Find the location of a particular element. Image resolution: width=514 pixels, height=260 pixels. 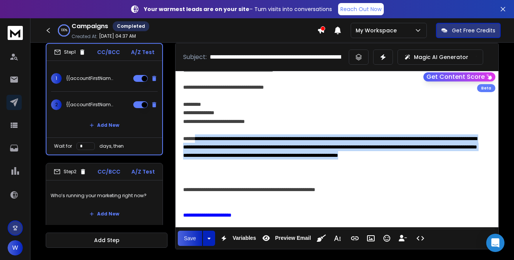

p: Subject: is located at coordinates (195, 57).